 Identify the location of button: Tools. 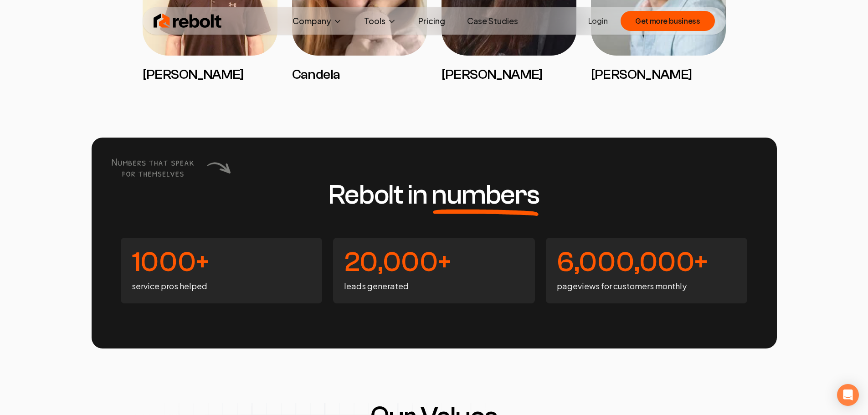
(380, 21).